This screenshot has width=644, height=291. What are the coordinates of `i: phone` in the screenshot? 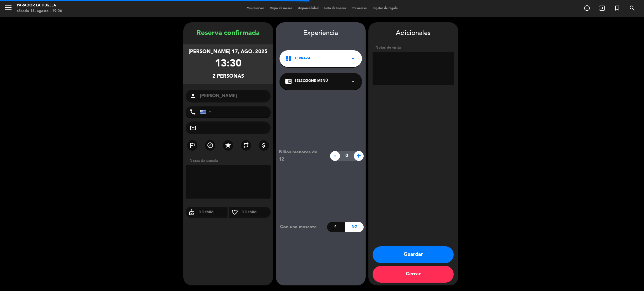 It's located at (193, 112).